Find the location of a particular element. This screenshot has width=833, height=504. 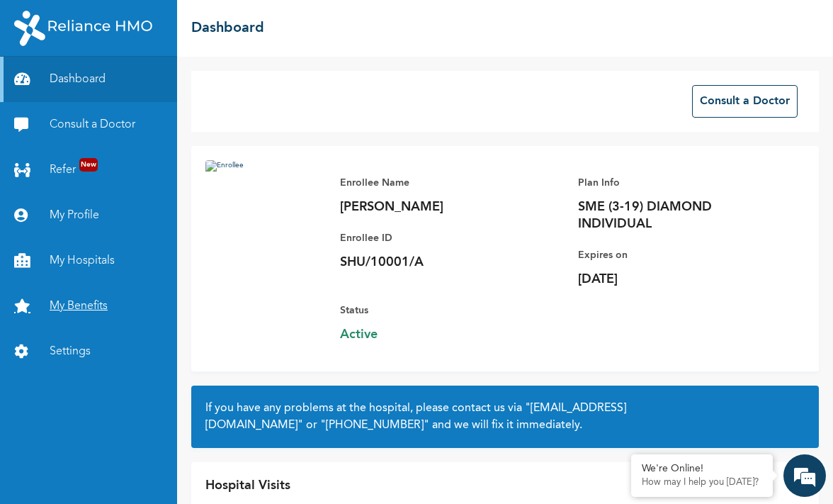

img: d_794563401_company_1708531726252_794563401 is located at coordinates (42, 89).